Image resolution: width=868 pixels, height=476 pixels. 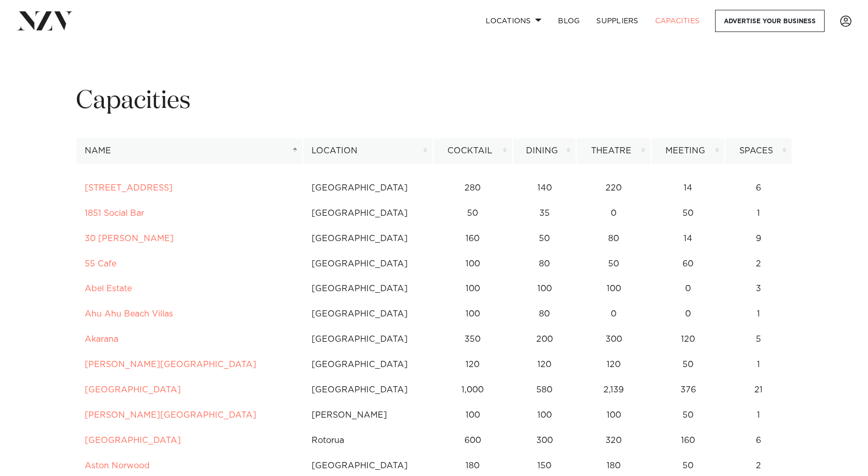 I want to click on a: 55 Cafe, so click(x=100, y=264).